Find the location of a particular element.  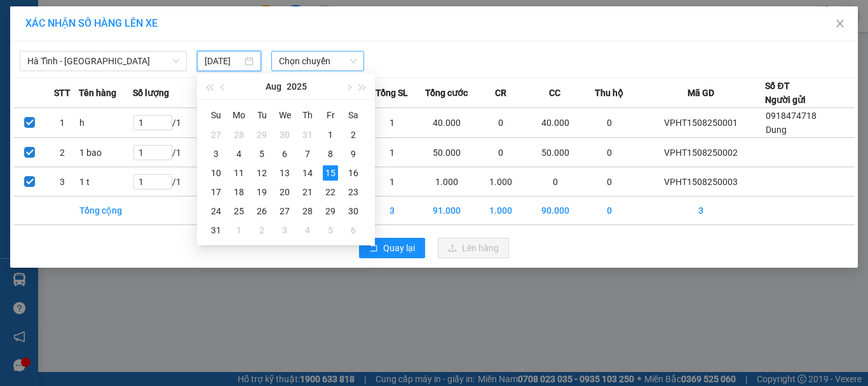

div: 10 is located at coordinates (216, 173).